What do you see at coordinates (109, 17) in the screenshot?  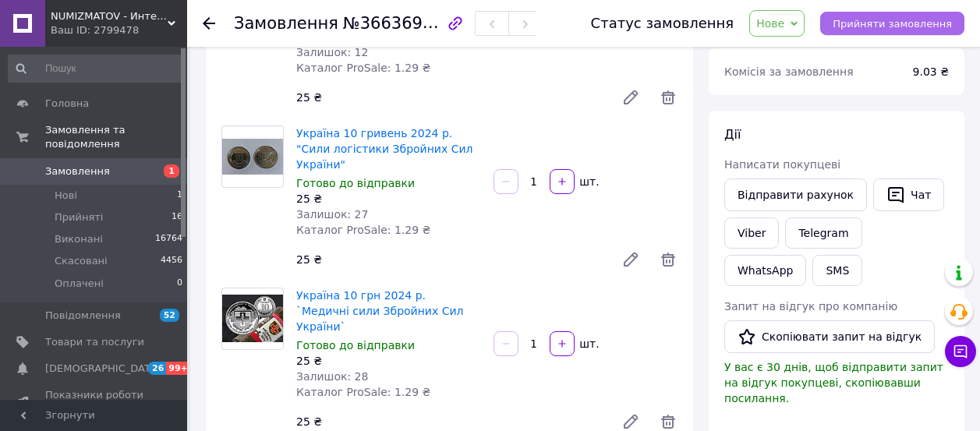 I see `span: NUMIZMATOV - Интернет-магазин для коллекционеров` at bounding box center [109, 17].